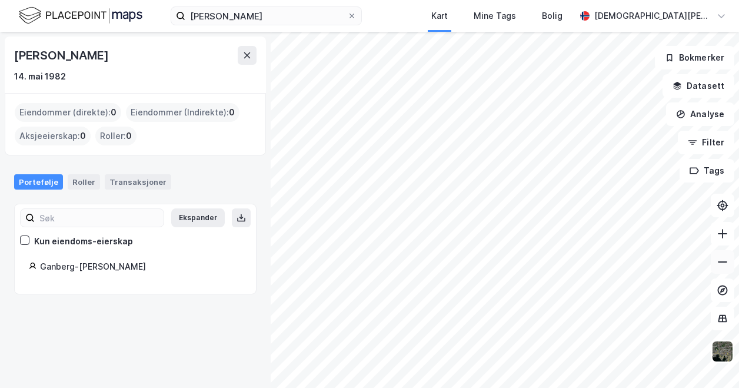 Image resolution: width=739 pixels, height=388 pixels. I want to click on div: Portefølje, so click(38, 182).